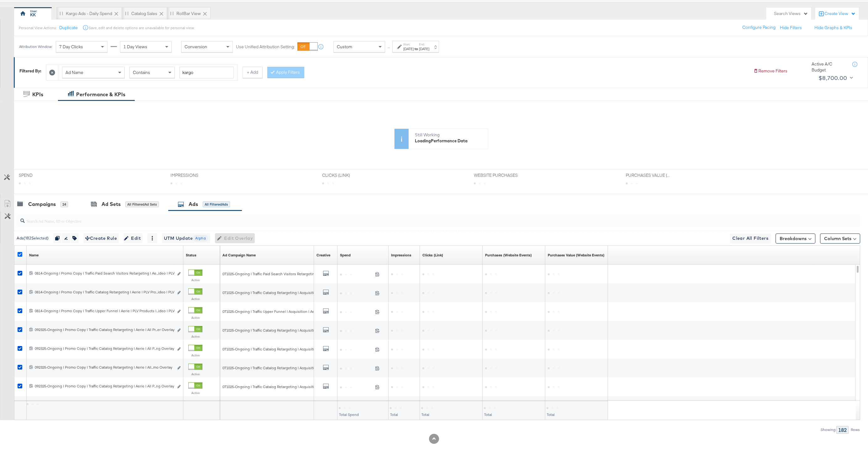 The height and width of the screenshot is (457, 868). I want to click on button: Edit, so click(133, 238).